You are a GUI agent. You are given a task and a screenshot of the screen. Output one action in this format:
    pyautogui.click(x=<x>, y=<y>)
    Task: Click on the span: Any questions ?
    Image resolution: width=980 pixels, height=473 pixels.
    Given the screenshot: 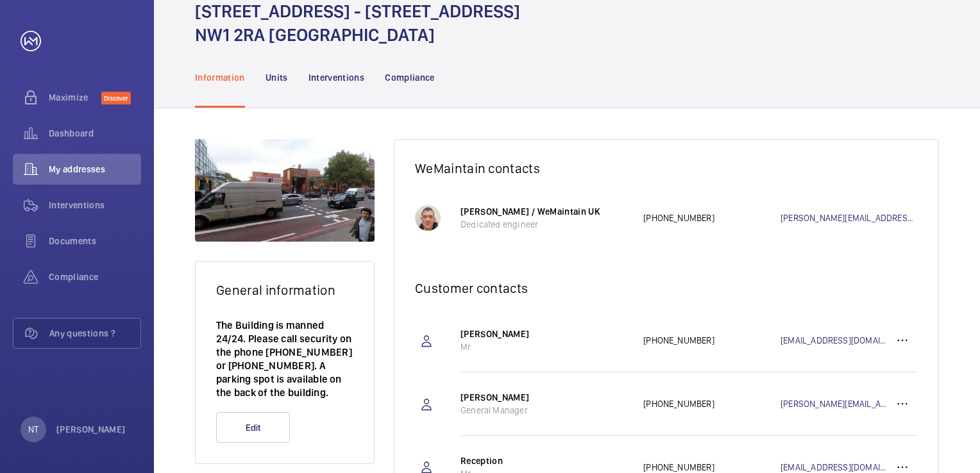 What is the action you would take?
    pyautogui.click(x=95, y=334)
    